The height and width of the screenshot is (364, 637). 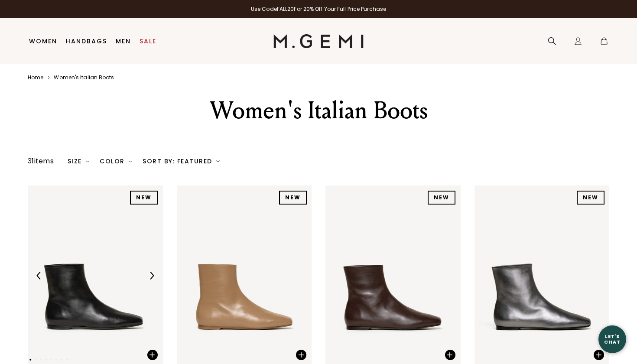 What do you see at coordinates (318, 110) in the screenshot?
I see `div: Women's Italian Boots` at bounding box center [318, 110].